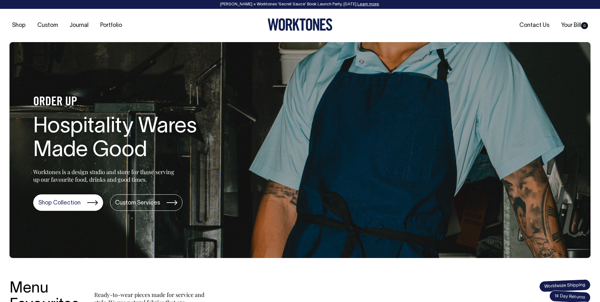  I want to click on a: Custom Services, so click(146, 202).